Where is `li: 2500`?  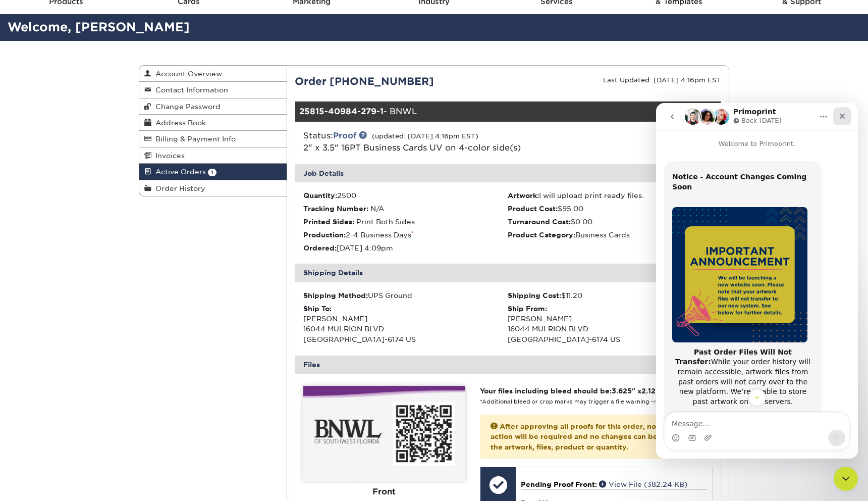 li: 2500 is located at coordinates (406, 195).